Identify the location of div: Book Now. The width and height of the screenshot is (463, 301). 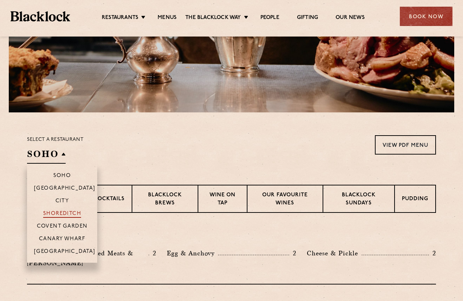
(426, 16).